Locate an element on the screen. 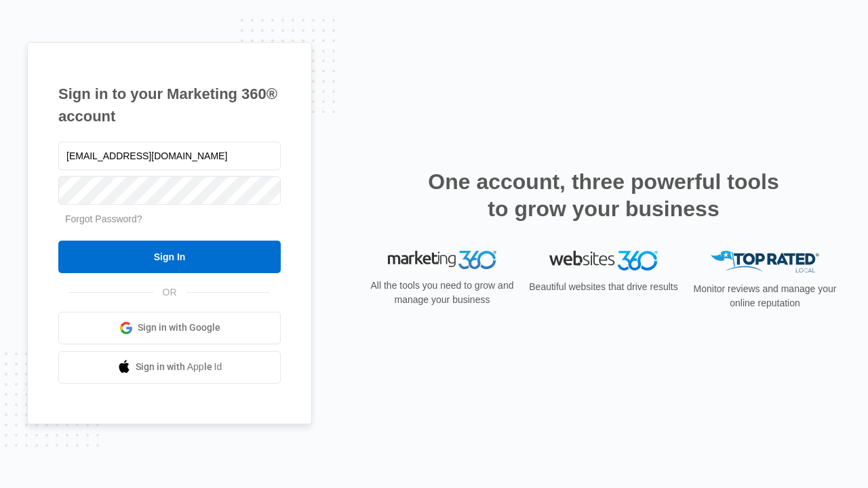  img: Top Rated Local is located at coordinates (764, 261).